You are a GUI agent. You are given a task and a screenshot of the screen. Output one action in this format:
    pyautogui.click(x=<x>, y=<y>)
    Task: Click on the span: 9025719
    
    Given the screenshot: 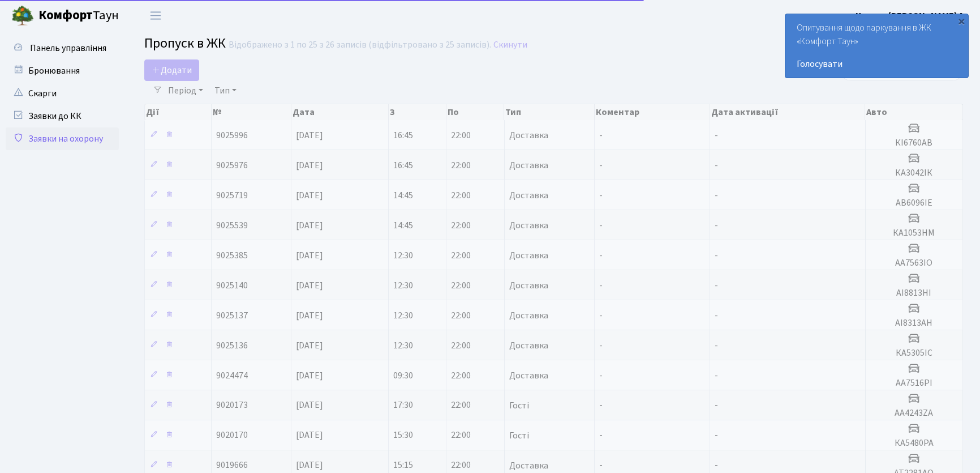 What is the action you would take?
    pyautogui.click(x=232, y=195)
    